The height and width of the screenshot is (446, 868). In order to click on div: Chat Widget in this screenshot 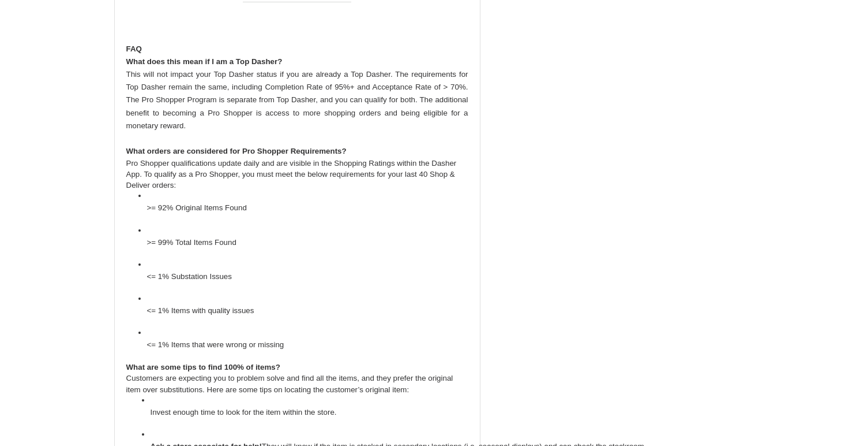, I will do `click(840, 418)`.